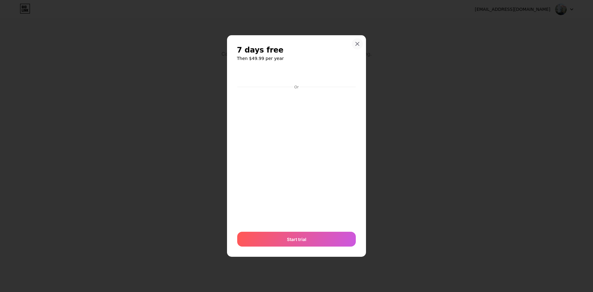 Image resolution: width=593 pixels, height=292 pixels. What do you see at coordinates (260, 50) in the screenshot?
I see `span: 7 days free` at bounding box center [260, 50].